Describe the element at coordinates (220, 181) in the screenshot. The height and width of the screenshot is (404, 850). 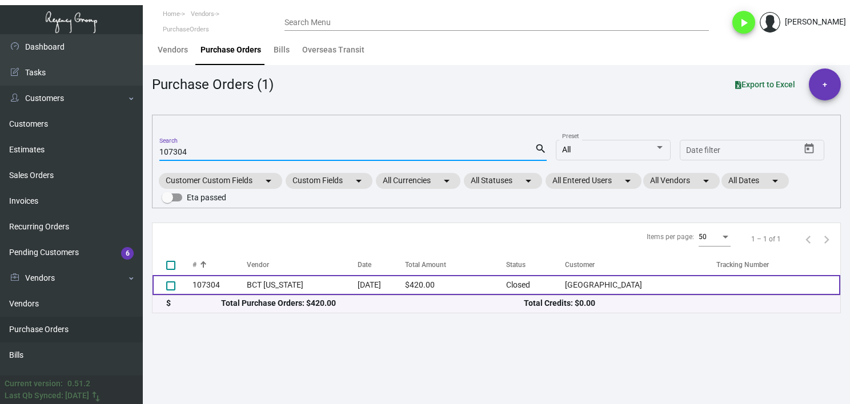
I see `mat-chip: Customer Custom Fields` at that location.